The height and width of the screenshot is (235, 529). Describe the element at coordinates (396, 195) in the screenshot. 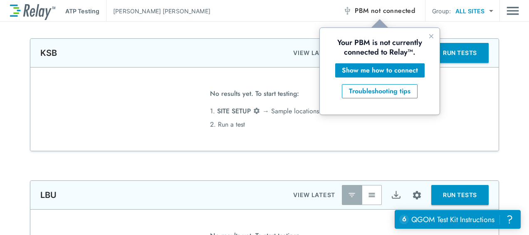

I see `button: Export` at that location.